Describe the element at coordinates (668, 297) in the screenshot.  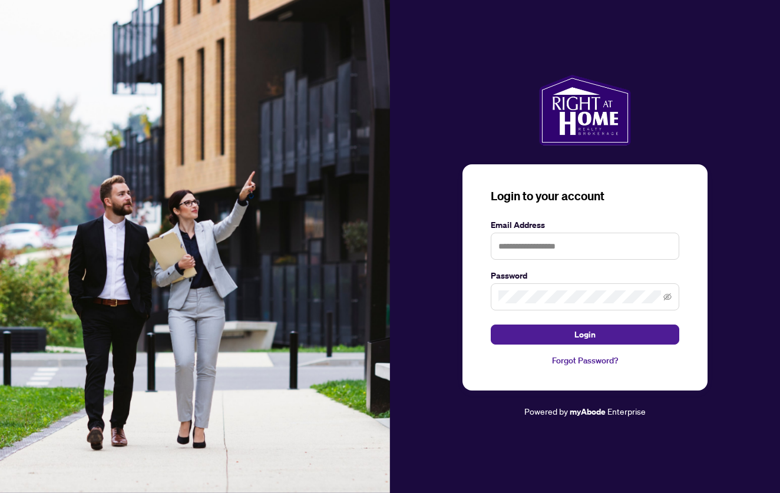
I see `span: eye-invisible` at that location.